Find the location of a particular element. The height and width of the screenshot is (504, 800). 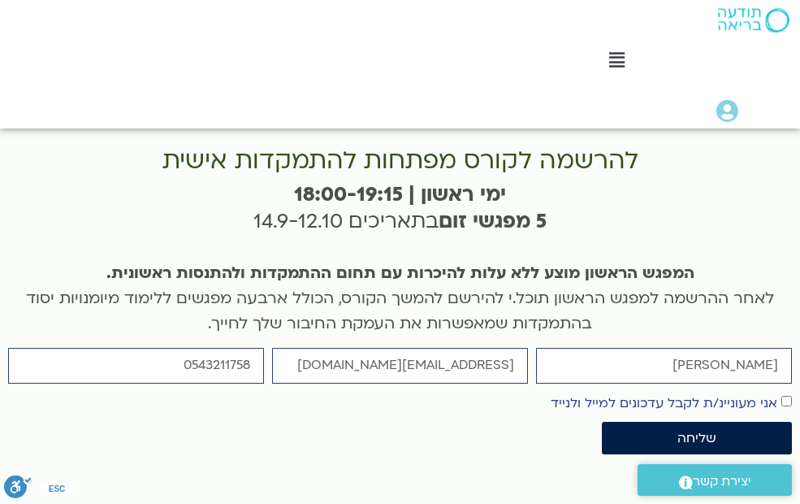

span: יצירת קשר is located at coordinates (722, 481).